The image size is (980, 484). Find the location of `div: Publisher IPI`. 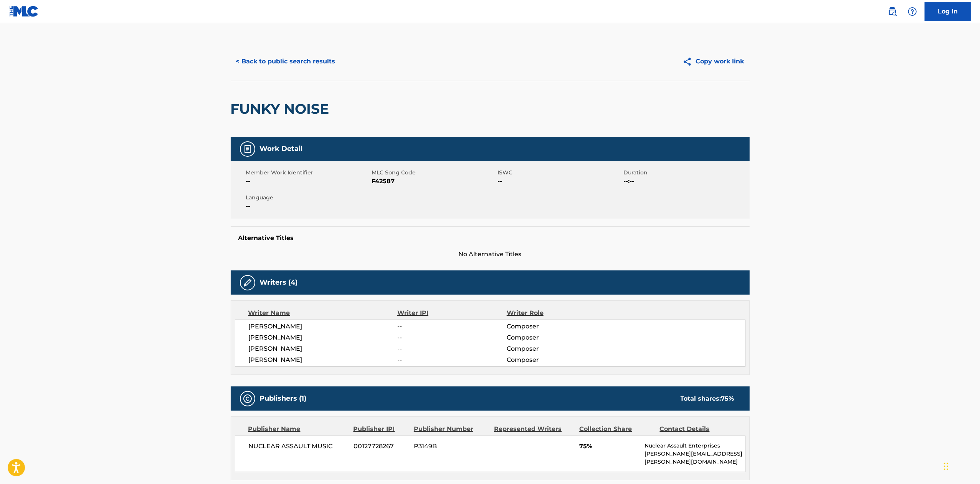

div: Publisher IPI is located at coordinates (380, 429).